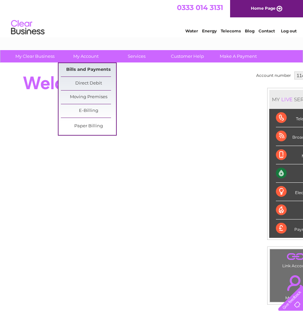  What do you see at coordinates (209, 31) in the screenshot?
I see `a: Energy` at bounding box center [209, 31].